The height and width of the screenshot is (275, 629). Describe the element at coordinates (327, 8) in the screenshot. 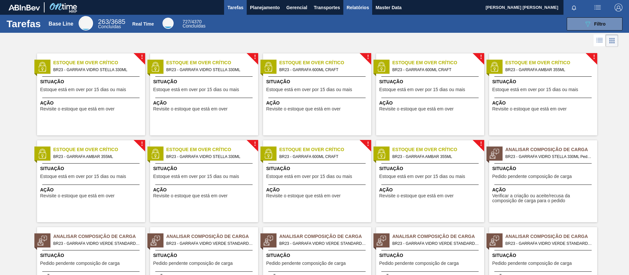

I see `span: Transportes` at that location.